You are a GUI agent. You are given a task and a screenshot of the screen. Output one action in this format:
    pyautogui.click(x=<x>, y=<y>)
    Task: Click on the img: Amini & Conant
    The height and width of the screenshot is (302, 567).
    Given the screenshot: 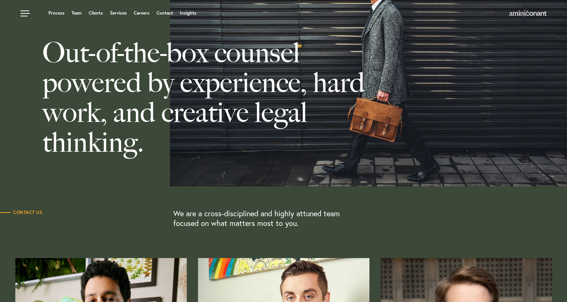 What is the action you would take?
    pyautogui.click(x=528, y=13)
    